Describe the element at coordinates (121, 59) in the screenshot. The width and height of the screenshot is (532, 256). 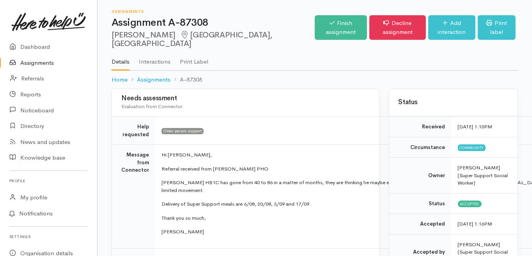
I see `a: Details` at that location.